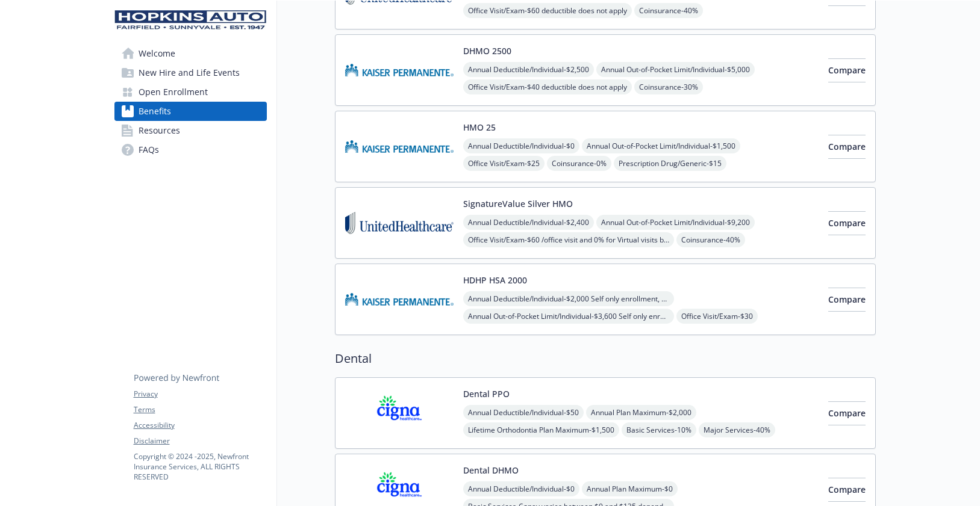 The height and width of the screenshot is (506, 980). I want to click on img: CIGNA carrier logo, so click(400, 413).